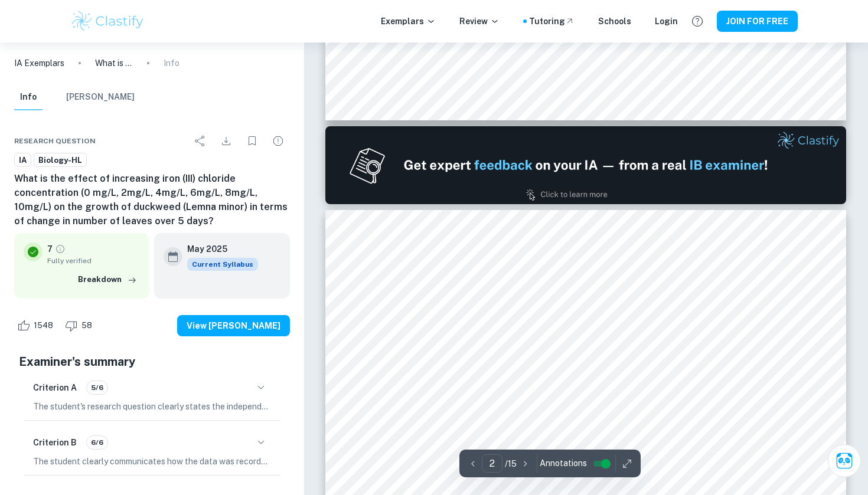 This screenshot has height=495, width=868. I want to click on span: Biology-HL, so click(60, 161).